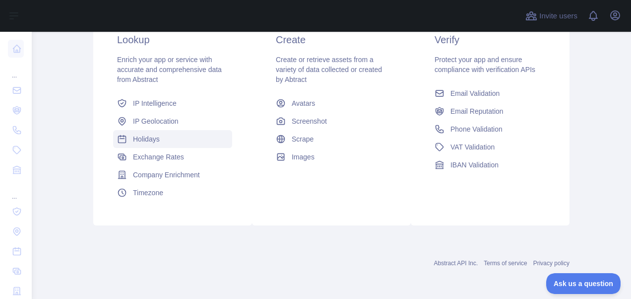  What do you see at coordinates (158, 157) in the screenshot?
I see `span: Exchange Rates` at bounding box center [158, 157].